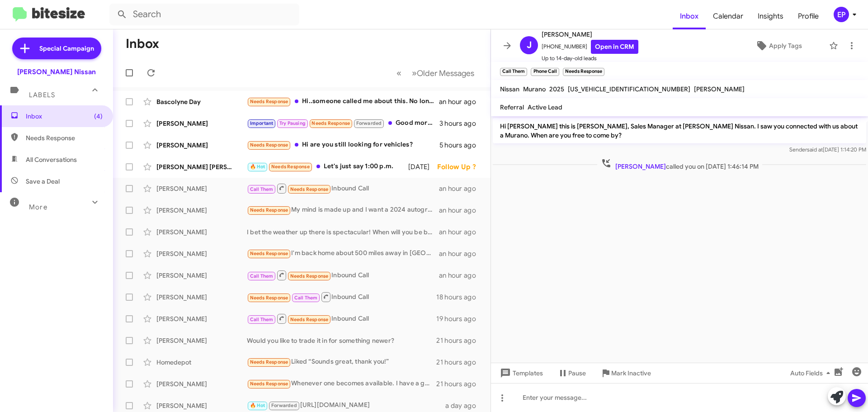 The image size is (868, 412). What do you see at coordinates (460, 297) in the screenshot?
I see `div: 18 hours ago` at bounding box center [460, 297].